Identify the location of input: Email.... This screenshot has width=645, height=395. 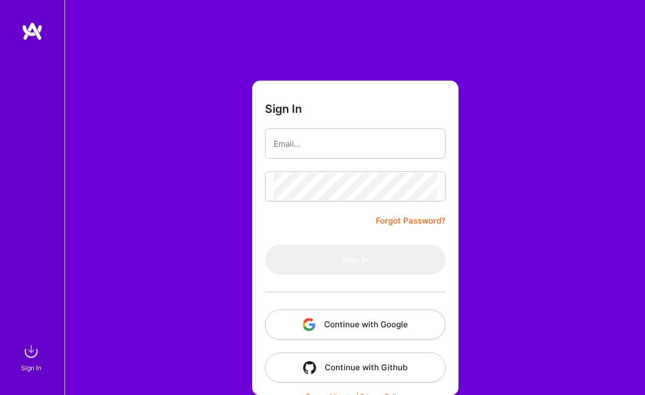
(355, 143).